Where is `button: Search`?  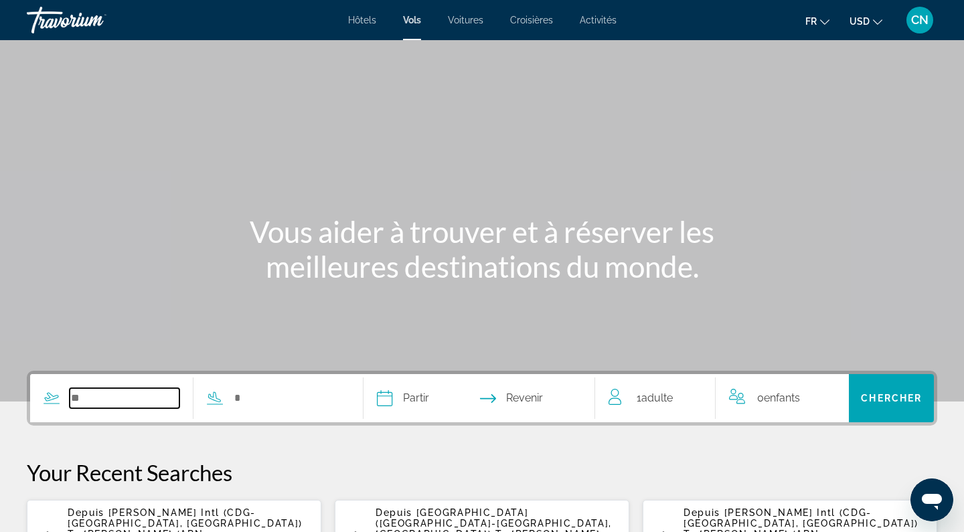 button: Search is located at coordinates (891, 398).